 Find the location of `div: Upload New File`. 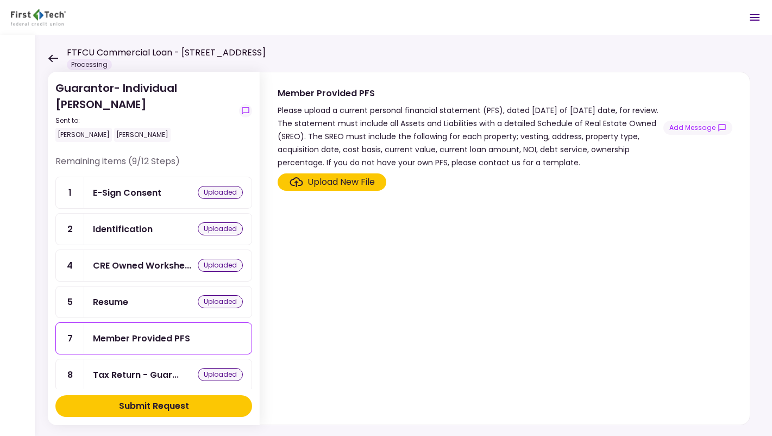

div: Upload New File is located at coordinates (341, 182).